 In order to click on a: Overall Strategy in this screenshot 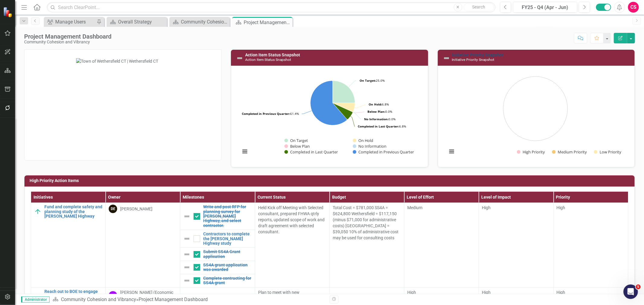, I will do `click(137, 22)`.